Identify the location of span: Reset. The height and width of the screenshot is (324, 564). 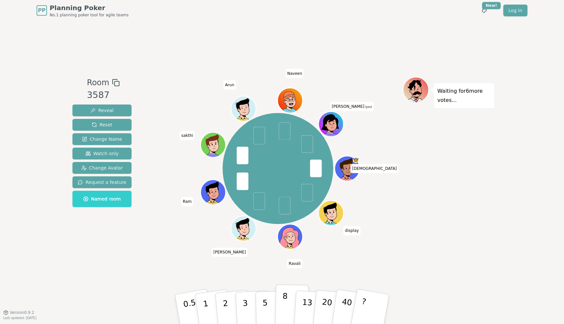
(102, 125).